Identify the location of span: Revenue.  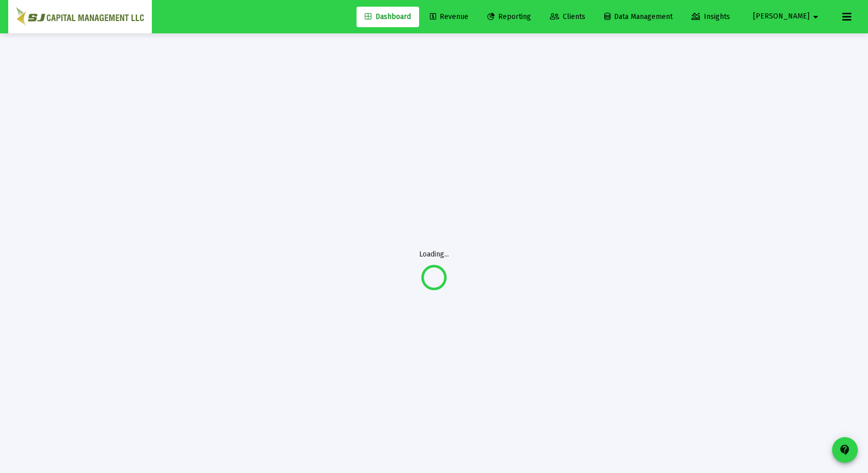
(449, 16).